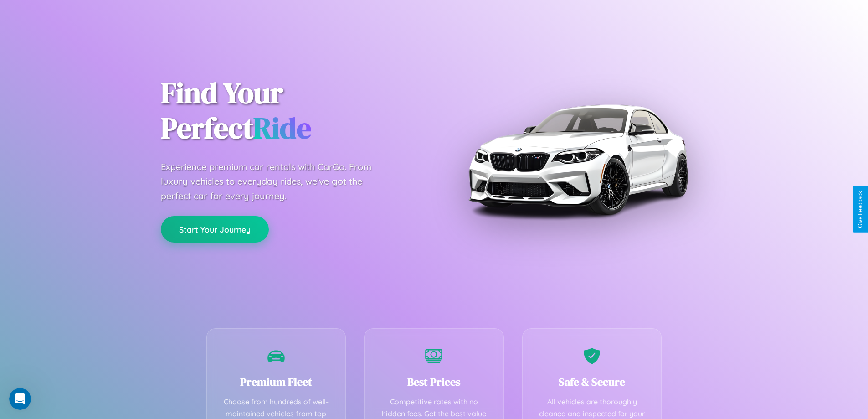 This screenshot has width=868, height=419. What do you see at coordinates (592, 381) in the screenshot?
I see `h3: Safe & Secure` at bounding box center [592, 381].